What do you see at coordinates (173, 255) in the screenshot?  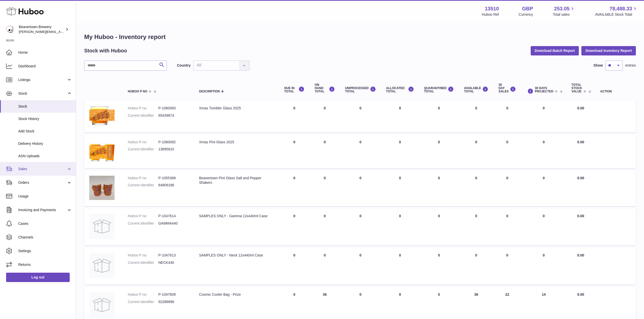 I see `dd: P-1047613` at bounding box center [173, 255].